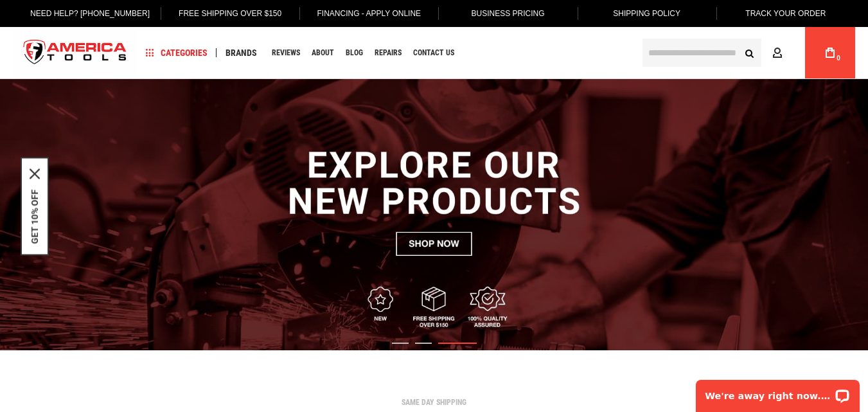 This screenshot has width=868, height=412. Describe the element at coordinates (838, 58) in the screenshot. I see `span: 0` at that location.